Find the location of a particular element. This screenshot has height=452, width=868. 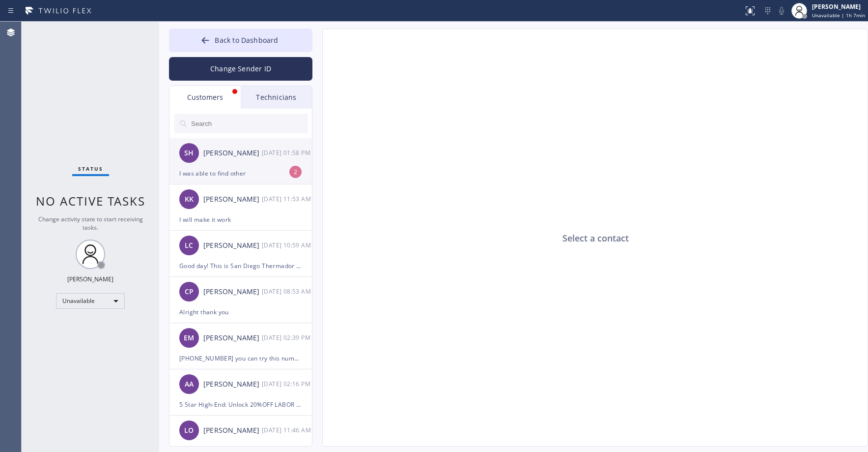

span: Back to Dashboard is located at coordinates (246, 40).